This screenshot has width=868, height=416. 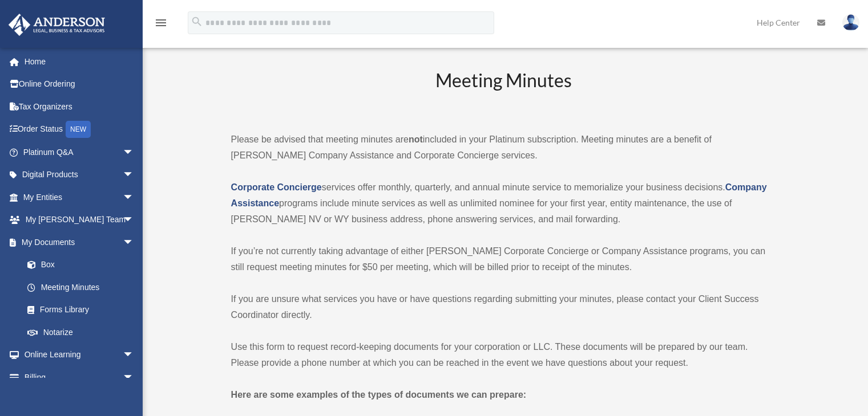 I want to click on a: Billingarrow_drop_down, so click(x=80, y=377).